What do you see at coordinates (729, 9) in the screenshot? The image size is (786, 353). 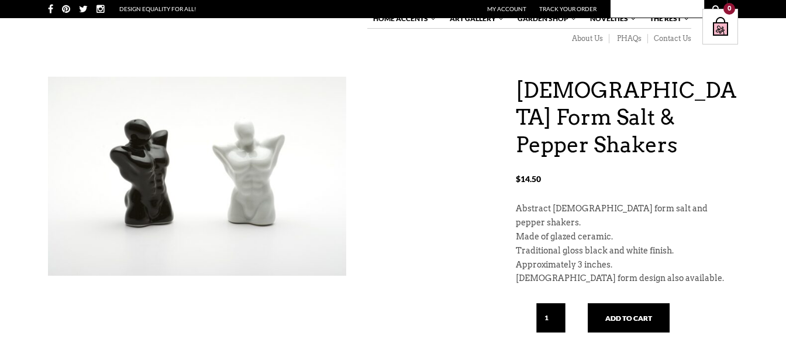 I see `div: 0` at bounding box center [729, 9].